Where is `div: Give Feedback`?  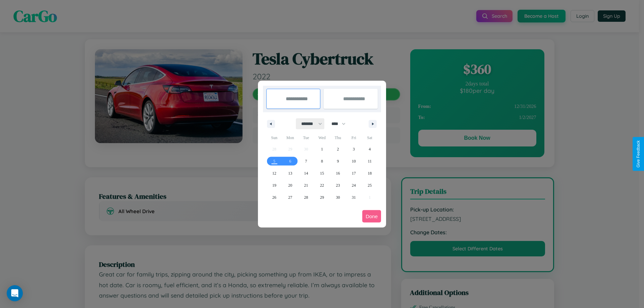
div: Give Feedback is located at coordinates (638, 154).